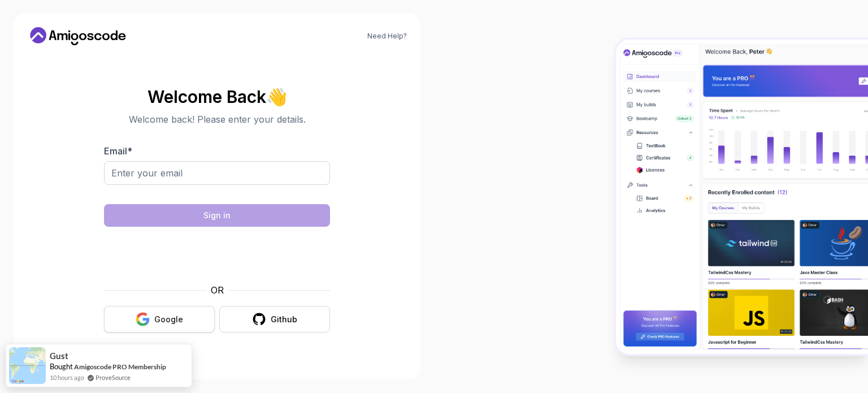 This screenshot has width=868, height=393. I want to click on input: Enter your email, so click(217, 173).